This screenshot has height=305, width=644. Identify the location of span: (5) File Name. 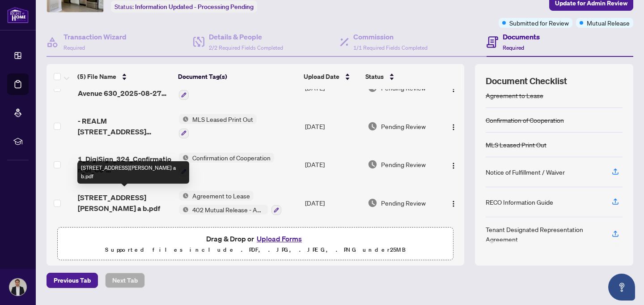
(97, 77).